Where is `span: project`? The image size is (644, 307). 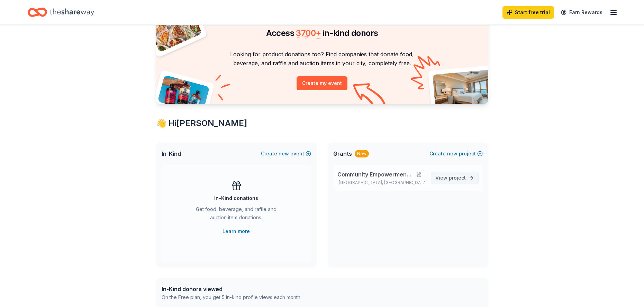 span: project is located at coordinates (457, 177).